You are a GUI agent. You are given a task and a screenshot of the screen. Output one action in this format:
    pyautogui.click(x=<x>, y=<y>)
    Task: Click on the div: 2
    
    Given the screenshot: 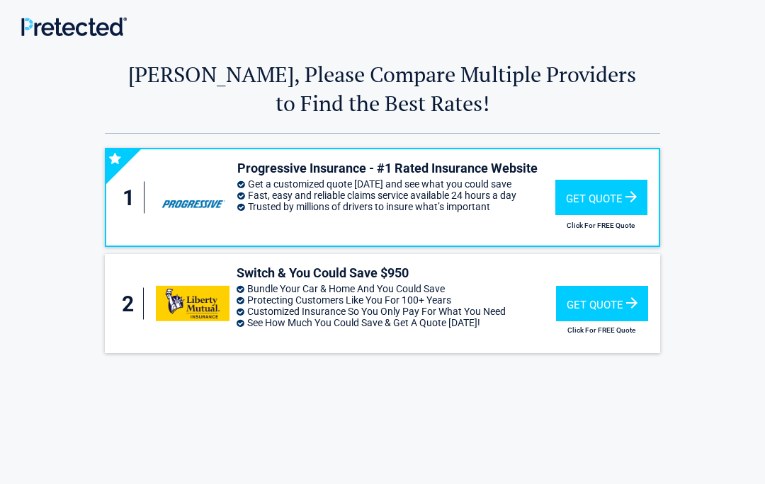 What is the action you would take?
    pyautogui.click(x=131, y=304)
    